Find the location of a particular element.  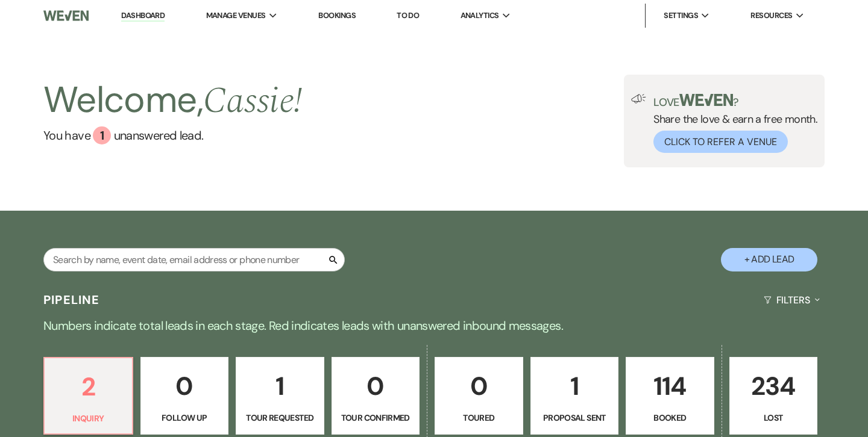

a: You have 1 unanswered lead. is located at coordinates (172, 135).